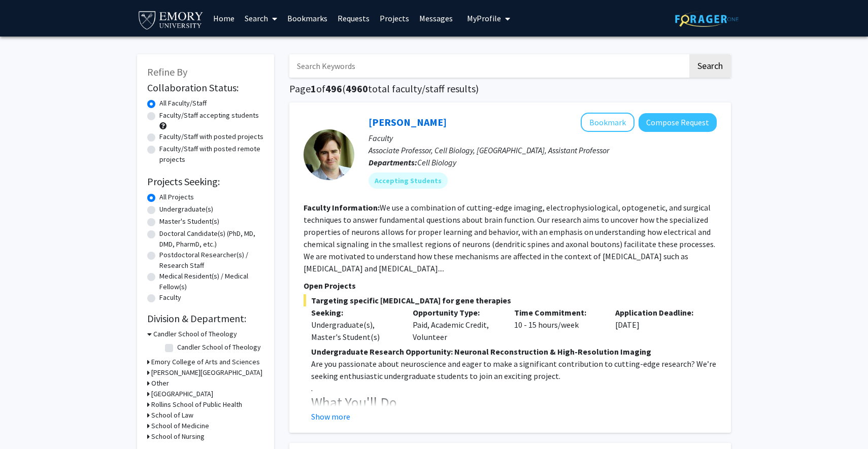 The width and height of the screenshot is (868, 449). What do you see at coordinates (394, 18) in the screenshot?
I see `a: Projects` at bounding box center [394, 18].